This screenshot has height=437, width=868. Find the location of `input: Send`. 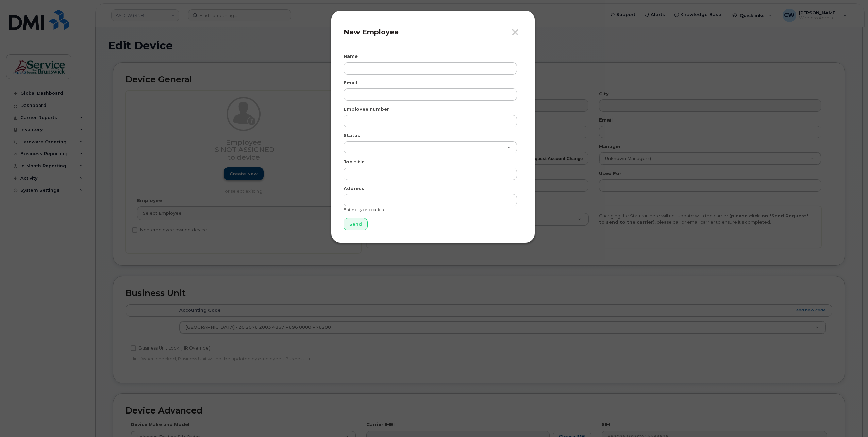

input: Send is located at coordinates (355, 224).